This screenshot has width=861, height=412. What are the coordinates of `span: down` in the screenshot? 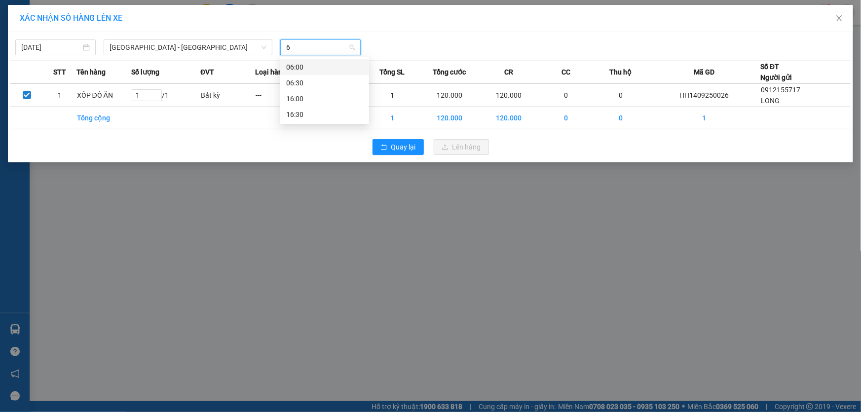 It's located at (264, 47).